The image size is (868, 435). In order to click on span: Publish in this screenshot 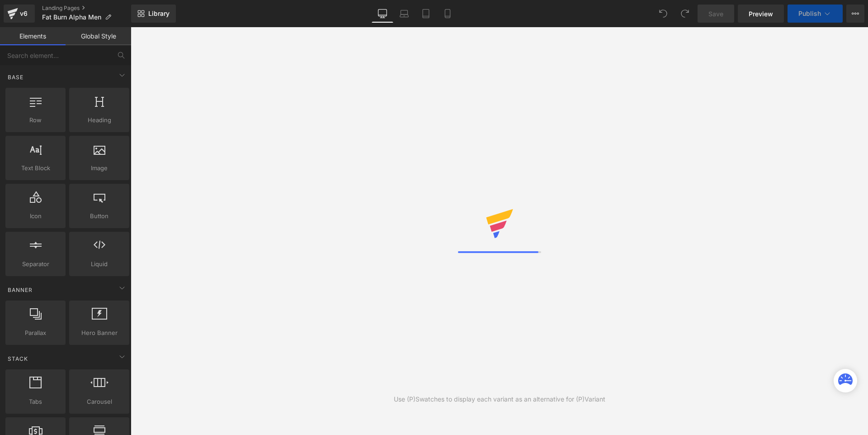, I will do `click(810, 14)`.